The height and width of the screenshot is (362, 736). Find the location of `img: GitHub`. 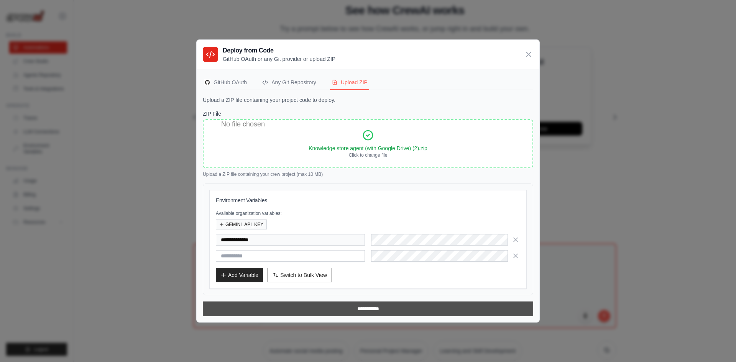

img: GitHub is located at coordinates (207, 82).